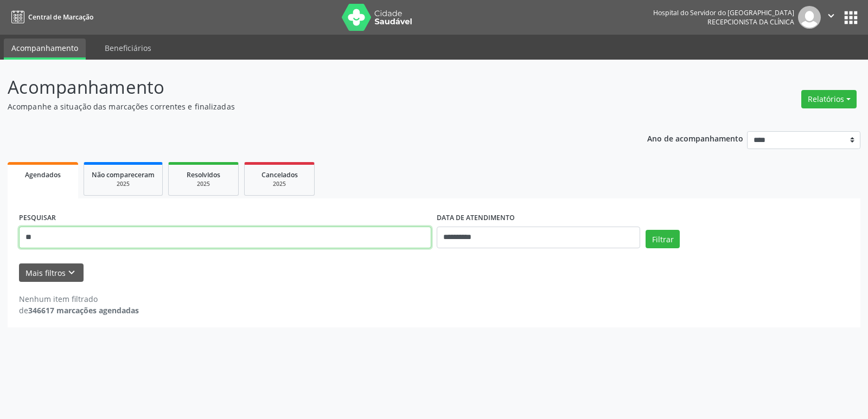 The height and width of the screenshot is (419, 868). Describe the element at coordinates (476, 218) in the screenshot. I see `label: DATA DE ATENDIMENTO` at that location.